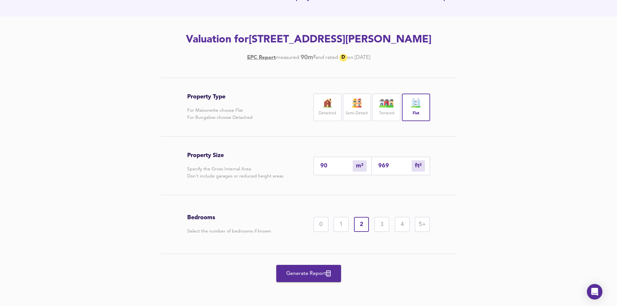 Image resolution: width=617 pixels, height=306 pixels. What do you see at coordinates (386, 107) in the screenshot?
I see `div: Terraced` at bounding box center [386, 107].